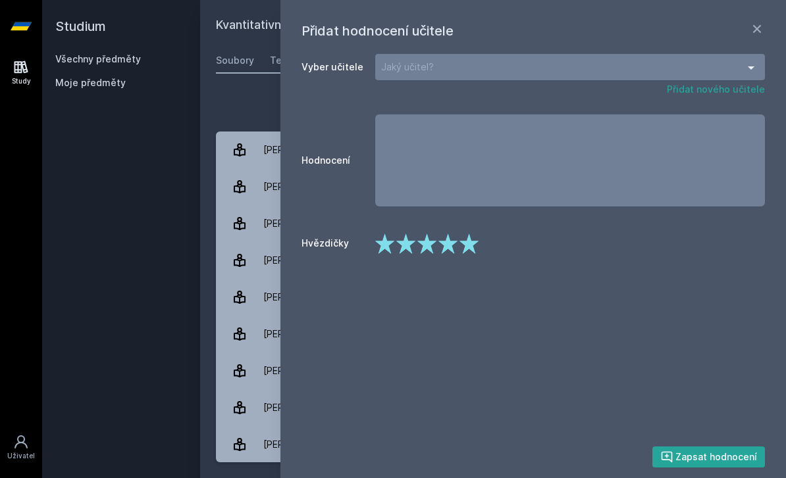 Image resolution: width=786 pixels, height=478 pixels. What do you see at coordinates (419, 26) in the screenshot?
I see `h2: Kvantitativní management (4EK212)` at bounding box center [419, 26].